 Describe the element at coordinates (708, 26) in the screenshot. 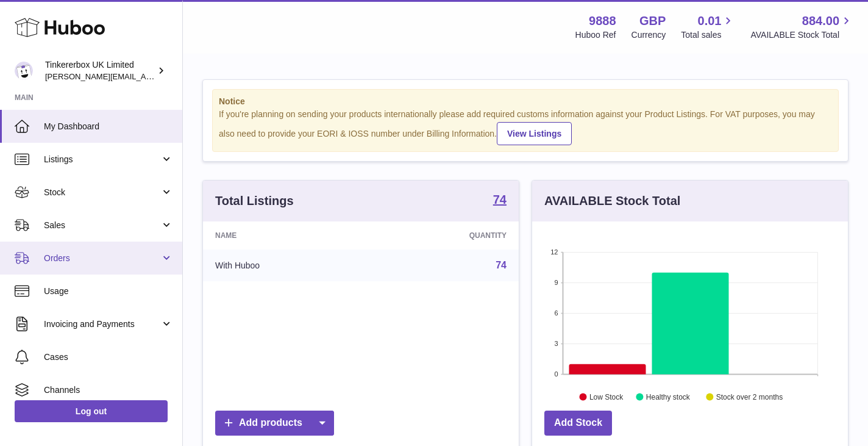

I see `a: 0.01 Total sales` at that location.